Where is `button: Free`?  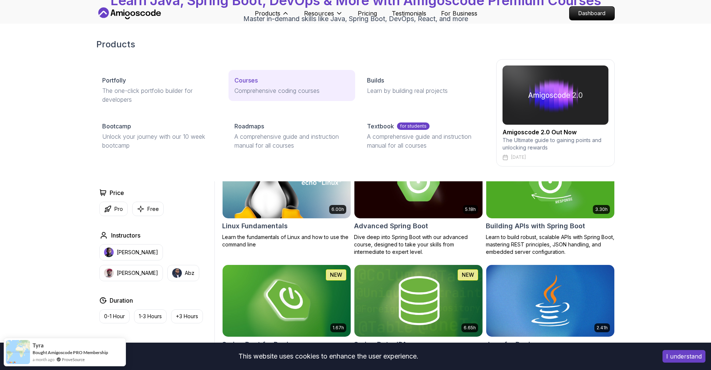 button: Free is located at coordinates (148, 209).